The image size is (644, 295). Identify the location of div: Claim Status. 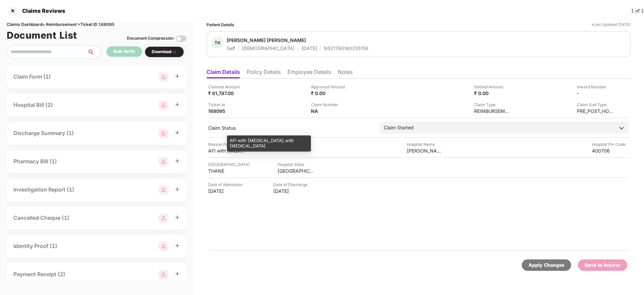
(291, 128).